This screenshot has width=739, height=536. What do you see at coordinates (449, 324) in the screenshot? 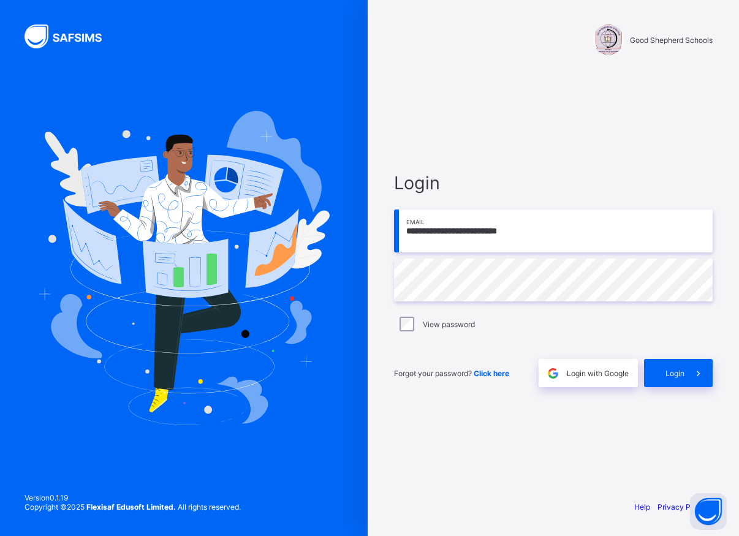
I see `label: View password` at bounding box center [449, 324].